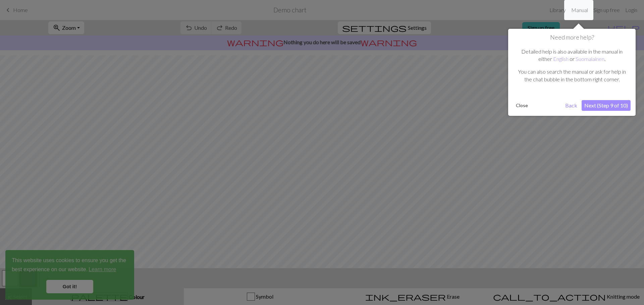 This screenshot has width=644, height=305. Describe the element at coordinates (572, 73) in the screenshot. I see `div: Need more help?` at that location.